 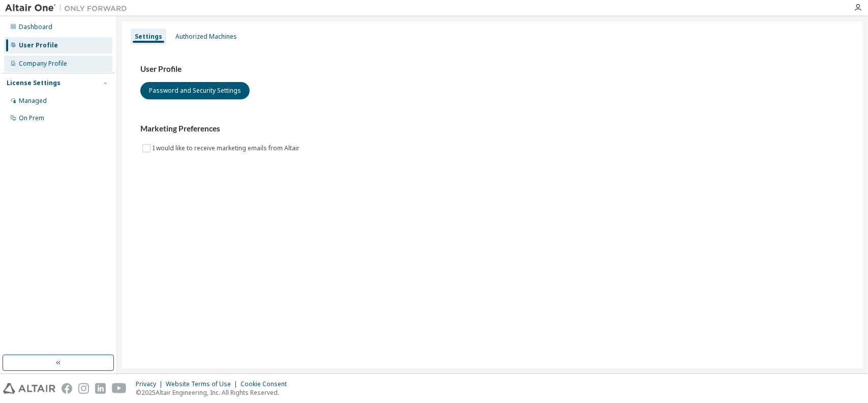 What do you see at coordinates (203, 384) in the screenshot?
I see `div: Website Terms of Use` at bounding box center [203, 384].